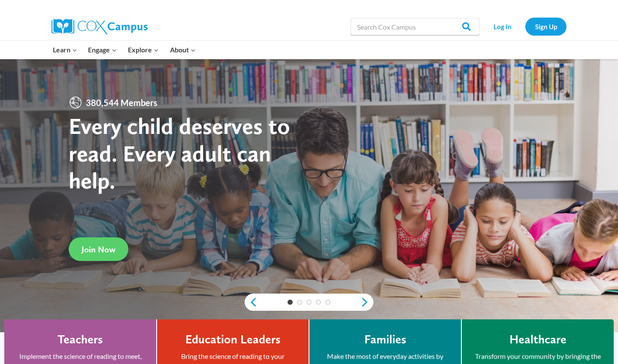 This screenshot has height=364, width=618. Describe the element at coordinates (98, 249) in the screenshot. I see `a: Join Now` at that location.